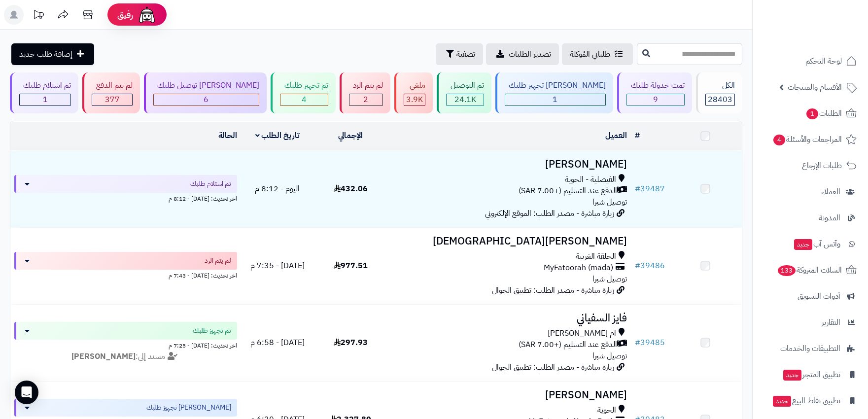 This screenshot has width=868, height=419. What do you see at coordinates (655, 99) in the screenshot?
I see `span: 9` at bounding box center [655, 99].